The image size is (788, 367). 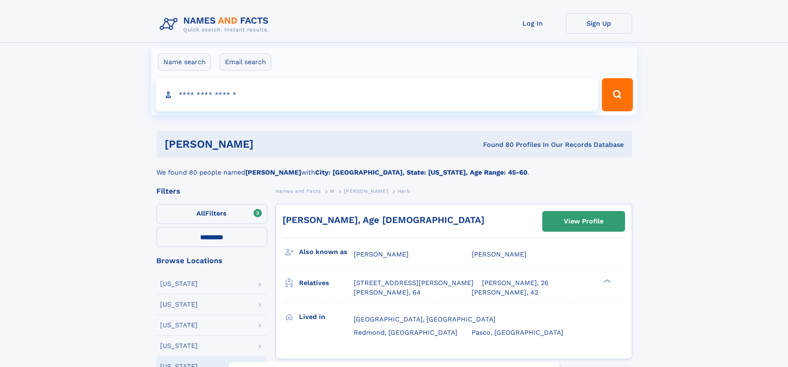 What do you see at coordinates (496, 145) in the screenshot?
I see `div: Found 80 Profiles In Our Records Database` at bounding box center [496, 145].